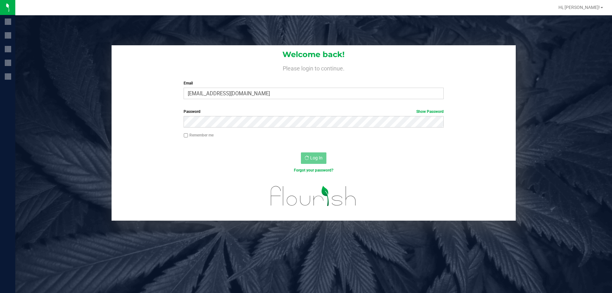 This screenshot has width=612, height=293. Describe the element at coordinates (314, 196) in the screenshot. I see `img: flourish_logo.svg` at that location.